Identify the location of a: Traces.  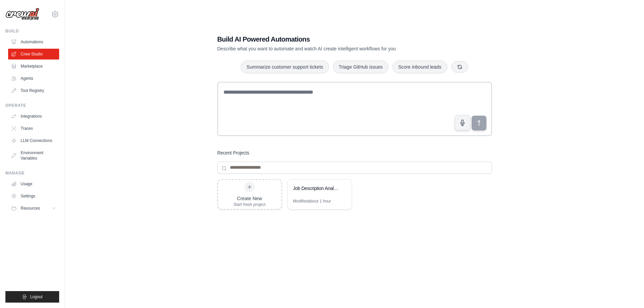
(33, 128).